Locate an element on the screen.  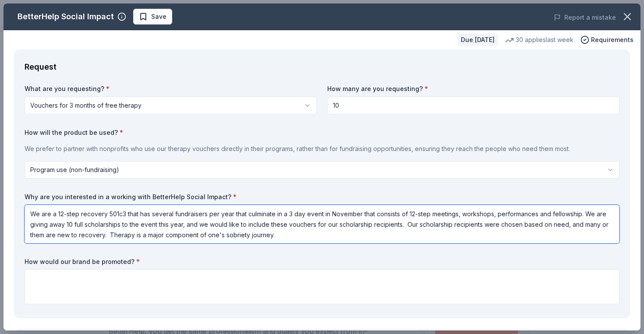
div: 30 applies last week is located at coordinates (539, 40).